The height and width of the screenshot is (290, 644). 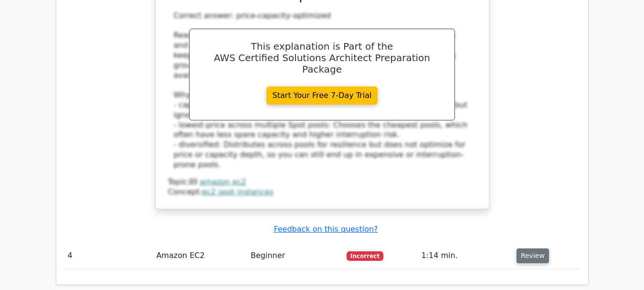 I want to click on a: ec2 spot instances, so click(x=238, y=191).